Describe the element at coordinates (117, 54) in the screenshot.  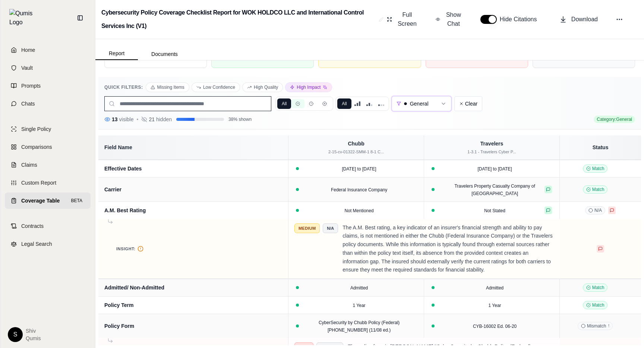
I see `button: Report` at that location.